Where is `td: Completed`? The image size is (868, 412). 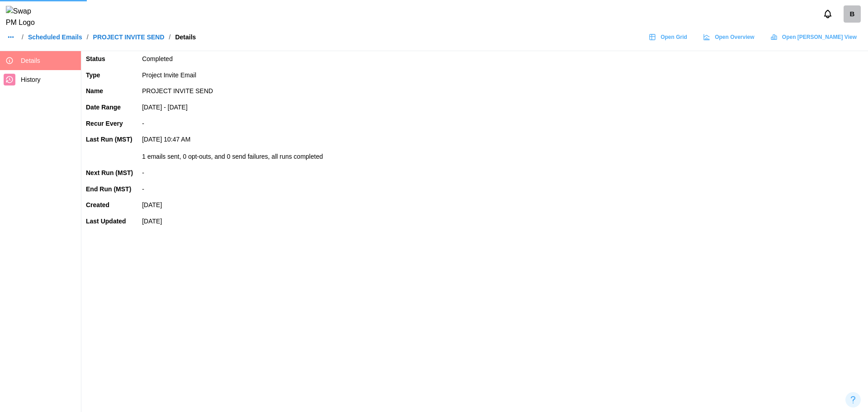 td: Completed is located at coordinates (503, 59).